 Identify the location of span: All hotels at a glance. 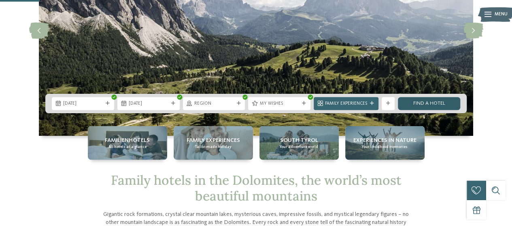
(128, 147).